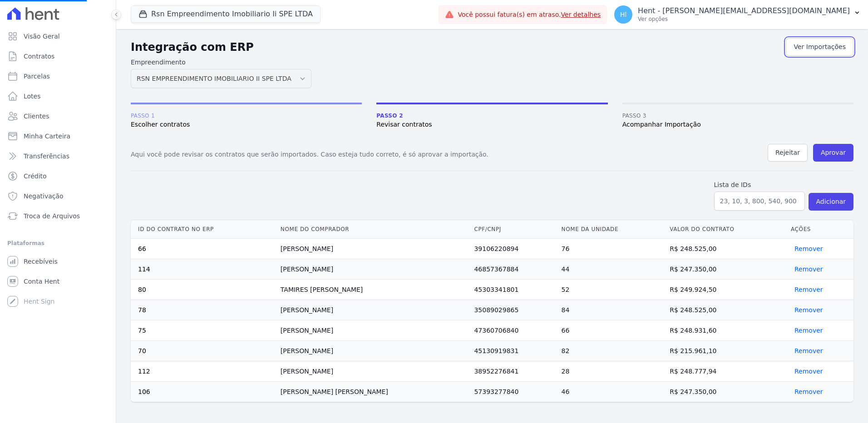 The height and width of the screenshot is (423, 868). What do you see at coordinates (58, 36) in the screenshot?
I see `a: Visão Geral` at bounding box center [58, 36].